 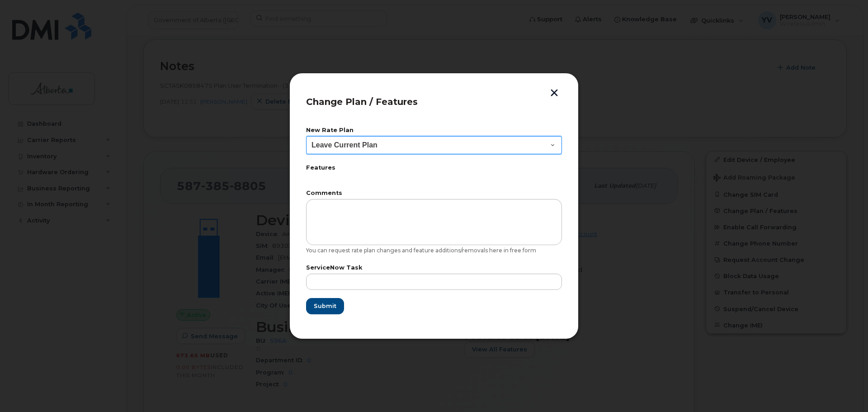 I want to click on span: Submit, so click(x=325, y=306).